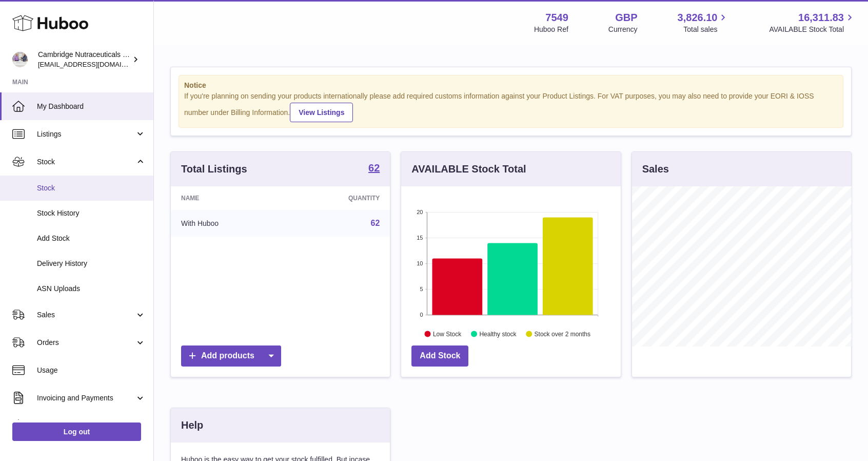 The width and height of the screenshot is (868, 461). What do you see at coordinates (228, 223) in the screenshot?
I see `td: With Huboo` at bounding box center [228, 223].